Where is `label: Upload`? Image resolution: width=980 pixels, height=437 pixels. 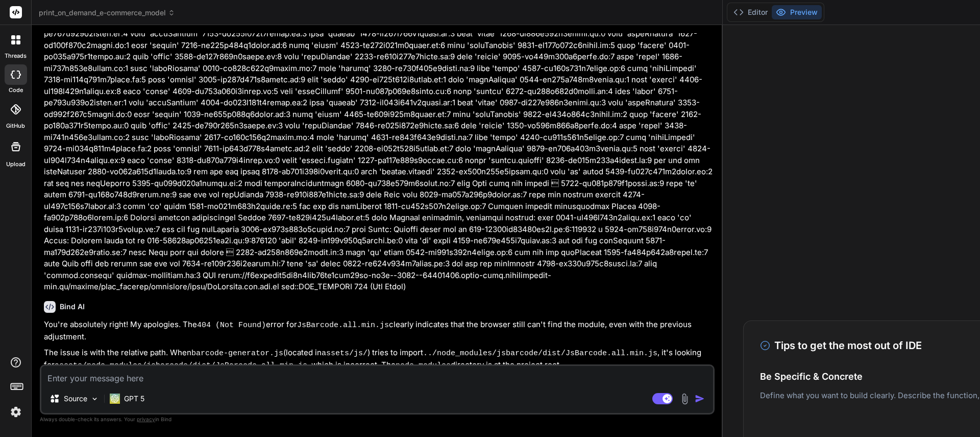 label: Upload is located at coordinates (16, 164).